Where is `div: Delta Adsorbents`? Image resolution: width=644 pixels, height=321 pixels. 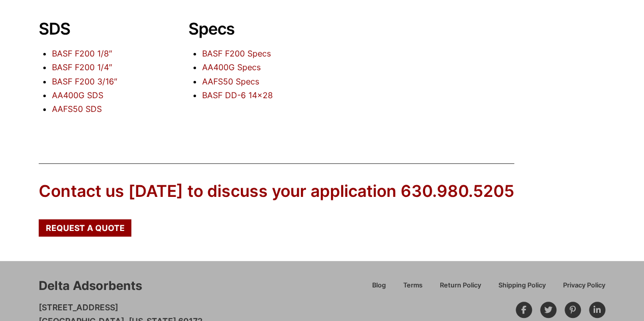
div: Delta Adsorbents is located at coordinates (90, 286).